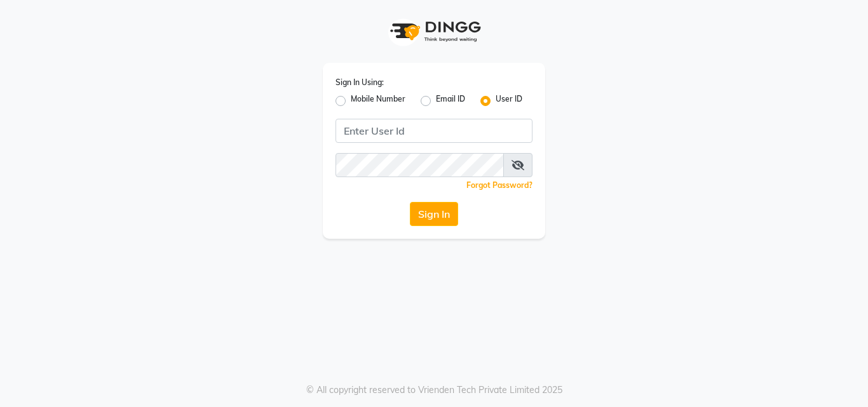  Describe the element at coordinates (434, 214) in the screenshot. I see `button: Sign In` at that location.